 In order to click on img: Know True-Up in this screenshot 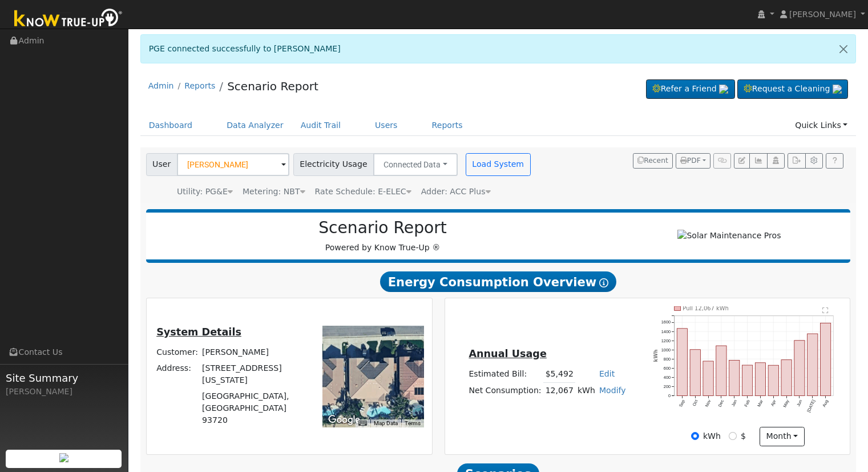, I will do `click(68, 19)`.